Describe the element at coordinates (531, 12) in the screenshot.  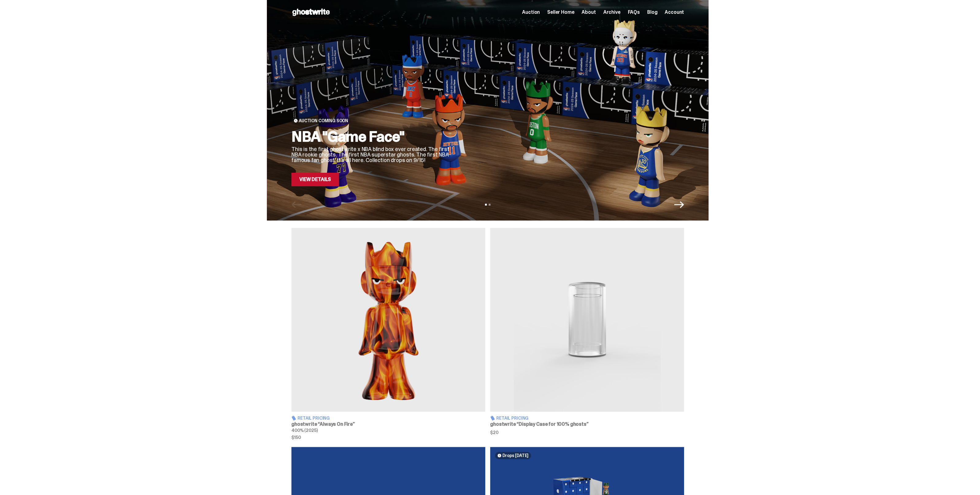
I see `a: Auction` at that location.